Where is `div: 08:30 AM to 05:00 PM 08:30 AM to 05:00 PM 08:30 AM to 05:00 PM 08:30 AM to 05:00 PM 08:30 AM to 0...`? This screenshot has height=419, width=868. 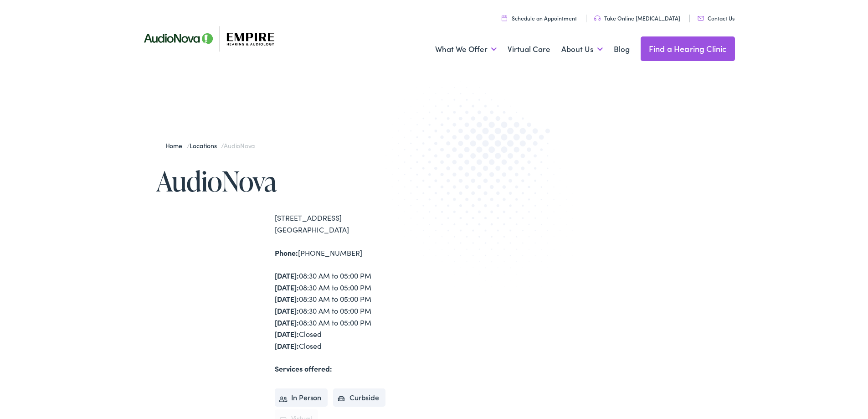
div: 08:30 AM to 05:00 PM 08:30 AM to 05:00 PM 08:30 AM to 05:00 PM 08:30 AM to 05:00 PM 08:30 AM to 0... is located at coordinates (355, 310).